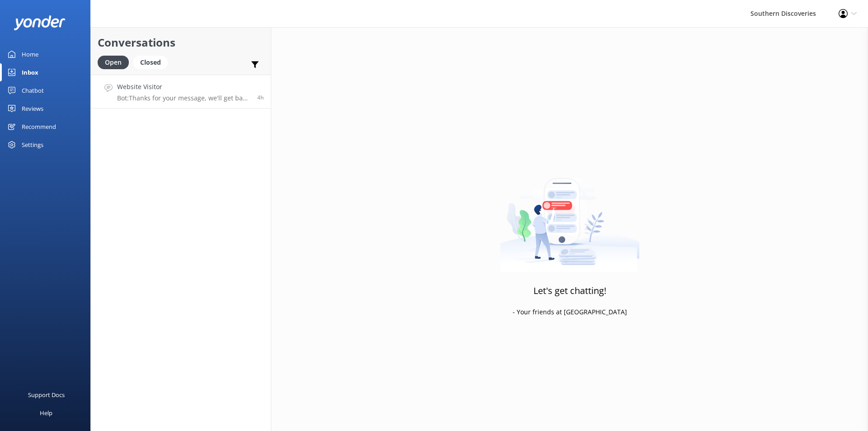 The height and width of the screenshot is (431, 868). Describe the element at coordinates (261, 97) in the screenshot. I see `span: Oct 05 2025 08:03am (UTC +13:00) Pacific/Auckland` at that location.